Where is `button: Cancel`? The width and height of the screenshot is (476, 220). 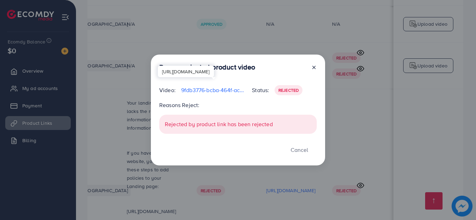
button: Cancel is located at coordinates (299, 150).